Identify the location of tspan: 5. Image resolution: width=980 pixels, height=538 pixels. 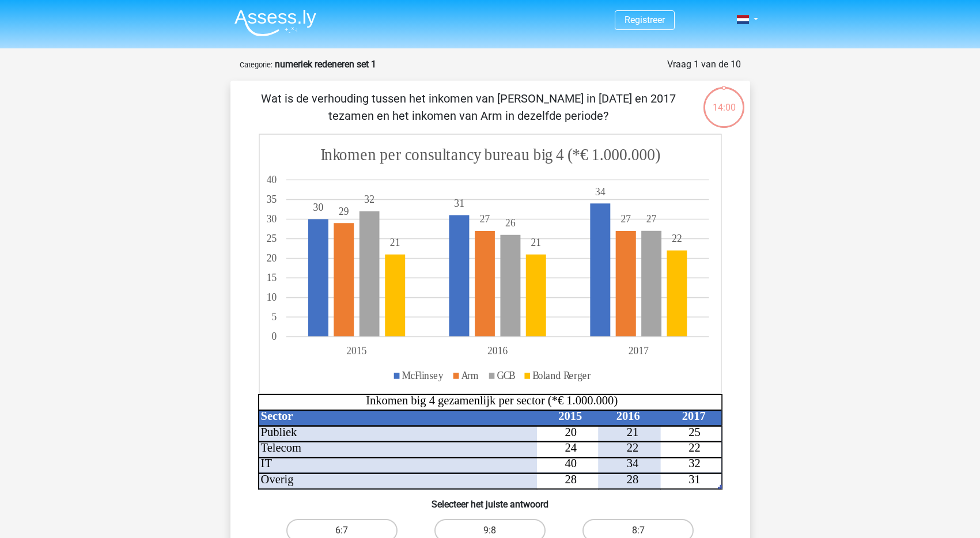
(274, 316).